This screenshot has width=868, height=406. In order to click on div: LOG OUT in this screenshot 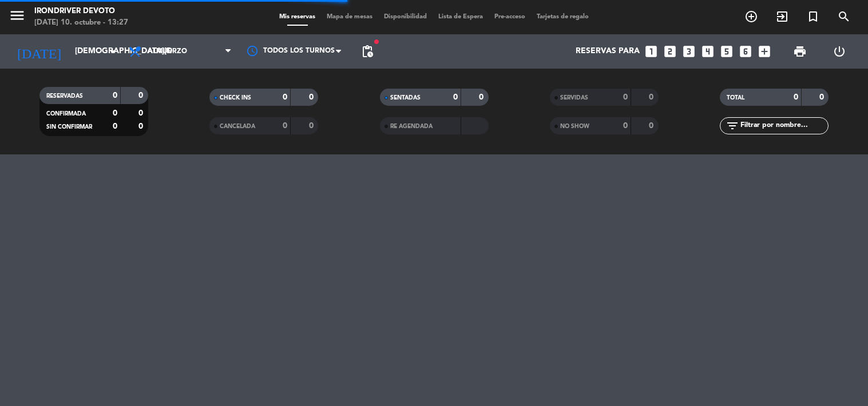, I will do `click(839, 52)`.